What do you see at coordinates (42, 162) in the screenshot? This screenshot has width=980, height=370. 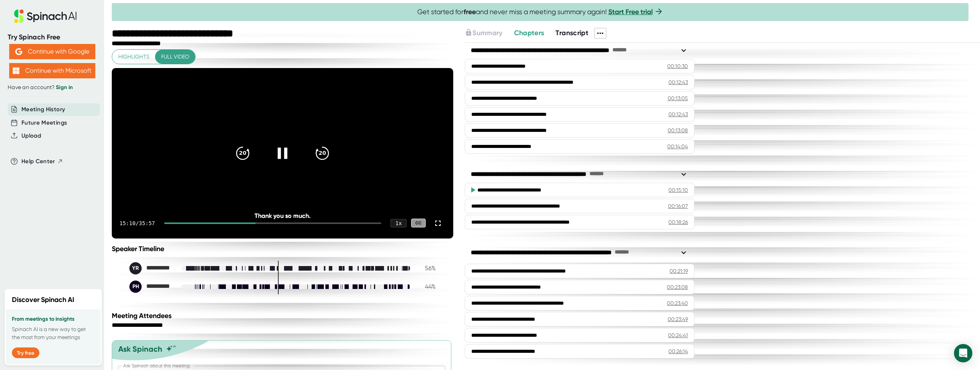 I see `button: Help Center` at bounding box center [42, 162].